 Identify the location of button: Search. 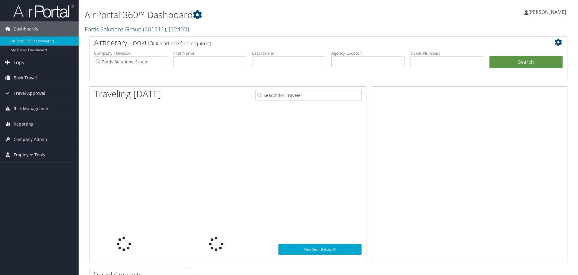
(526, 62).